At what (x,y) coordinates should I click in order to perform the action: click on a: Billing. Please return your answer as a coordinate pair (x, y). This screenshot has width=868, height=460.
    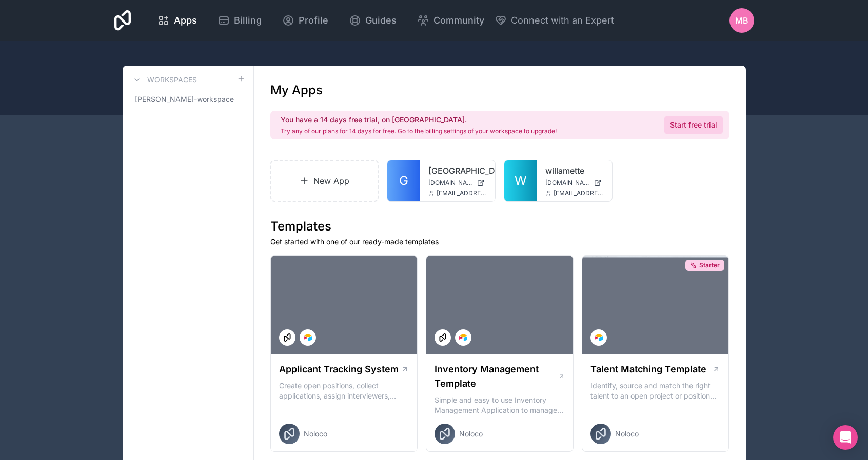
    Looking at the image, I should click on (240, 20).